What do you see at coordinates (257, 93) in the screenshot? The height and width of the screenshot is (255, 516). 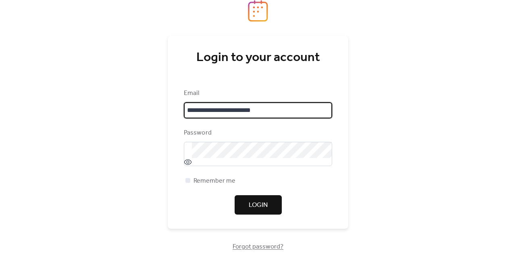 I see `div: Email` at bounding box center [257, 93].